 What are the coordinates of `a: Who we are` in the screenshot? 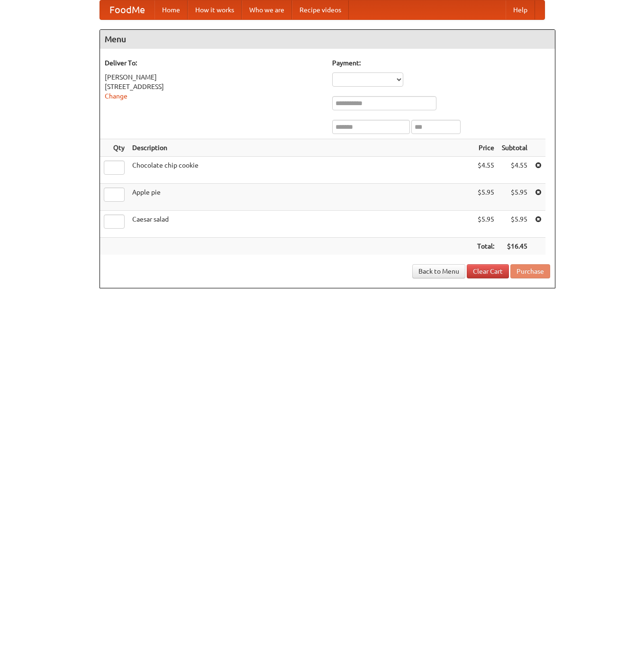 It's located at (267, 10).